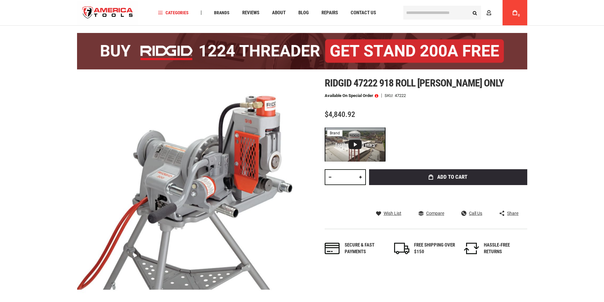 The width and height of the screenshot is (604, 302). What do you see at coordinates (222, 13) in the screenshot?
I see `a: Brands` at bounding box center [222, 13].